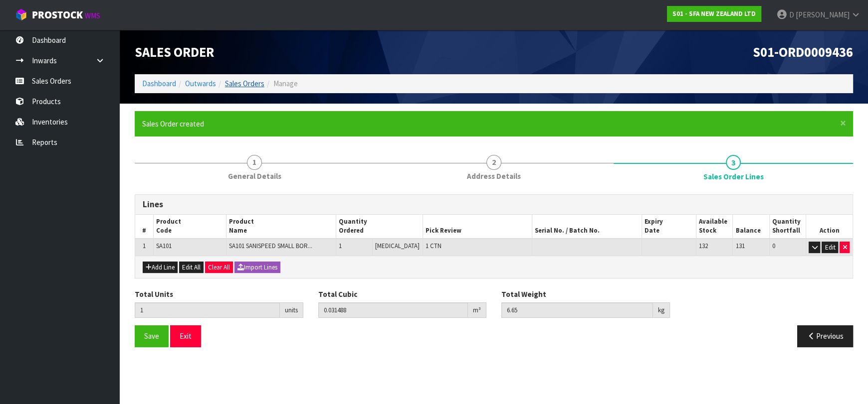  What do you see at coordinates (379, 227) in the screenshot?
I see `th: Quantity Ordered` at bounding box center [379, 227].